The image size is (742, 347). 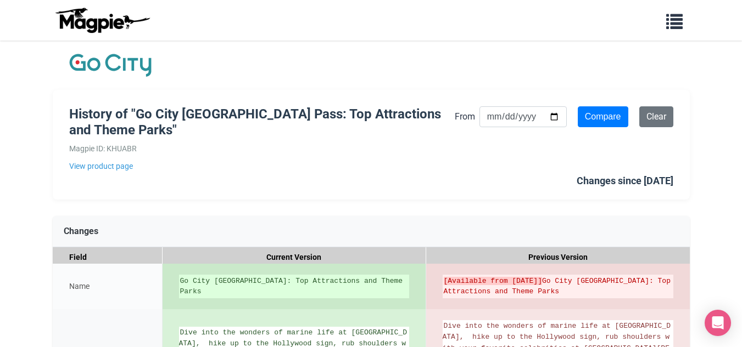 I want to click on a: View product page, so click(x=262, y=166).